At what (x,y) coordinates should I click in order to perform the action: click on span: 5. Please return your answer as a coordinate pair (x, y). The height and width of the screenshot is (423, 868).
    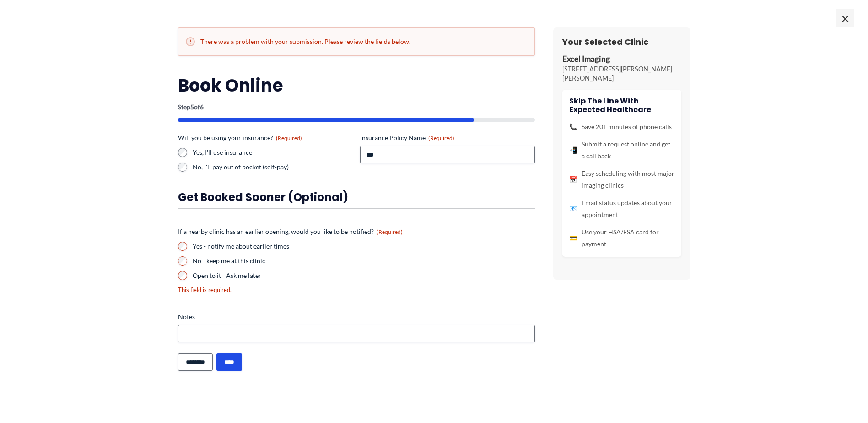
    Looking at the image, I should click on (192, 107).